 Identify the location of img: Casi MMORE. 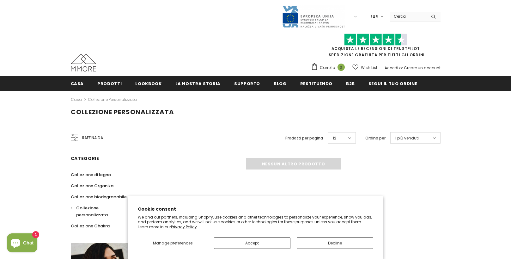
(83, 63).